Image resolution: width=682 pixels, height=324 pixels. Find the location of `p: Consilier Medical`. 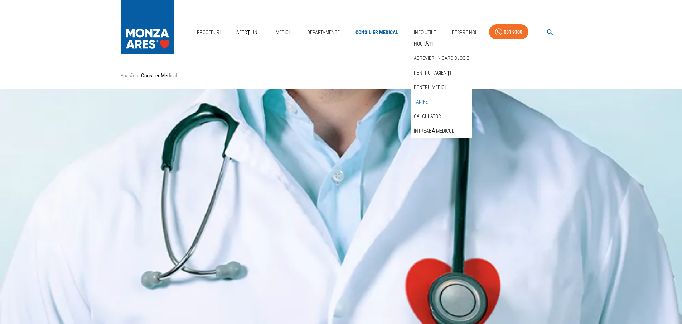

p: Consilier Medical is located at coordinates (159, 76).